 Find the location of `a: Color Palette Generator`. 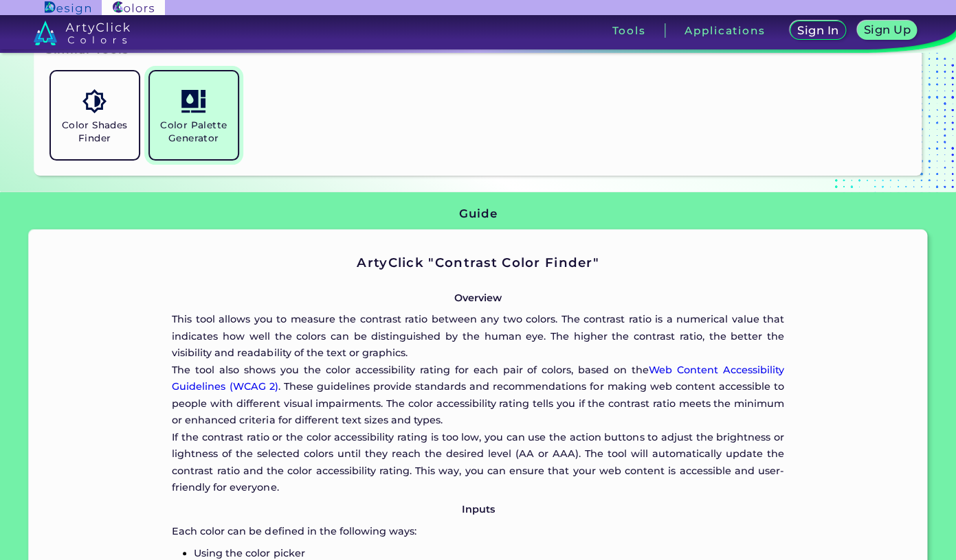

a: Color Palette Generator is located at coordinates (194, 115).